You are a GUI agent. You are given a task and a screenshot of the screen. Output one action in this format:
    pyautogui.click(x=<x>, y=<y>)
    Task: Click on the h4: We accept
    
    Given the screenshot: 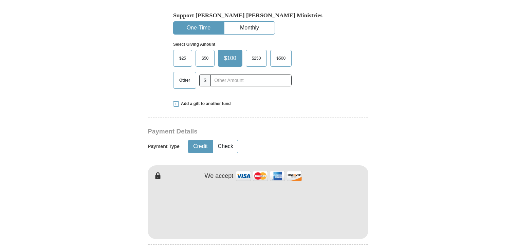 What is the action you would take?
    pyautogui.click(x=219, y=176)
    